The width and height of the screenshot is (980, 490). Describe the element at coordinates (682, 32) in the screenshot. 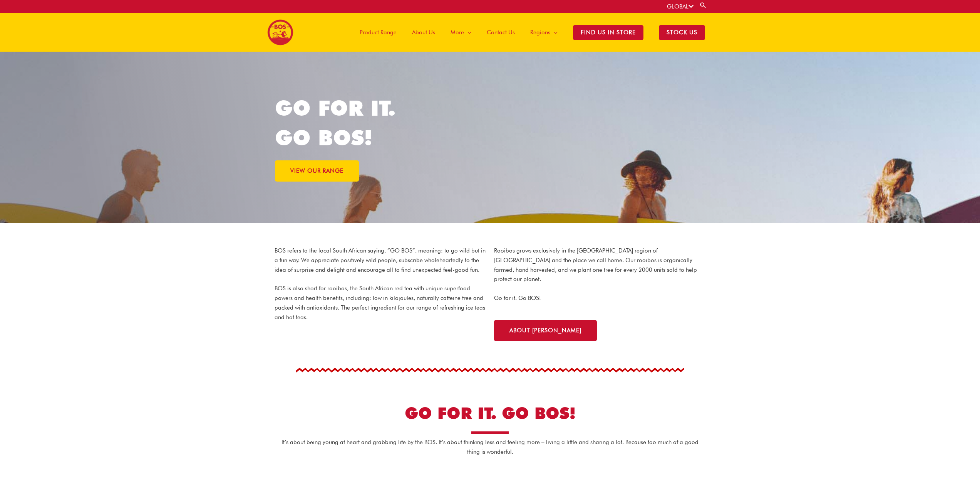

I see `a: STOCK US` at that location.